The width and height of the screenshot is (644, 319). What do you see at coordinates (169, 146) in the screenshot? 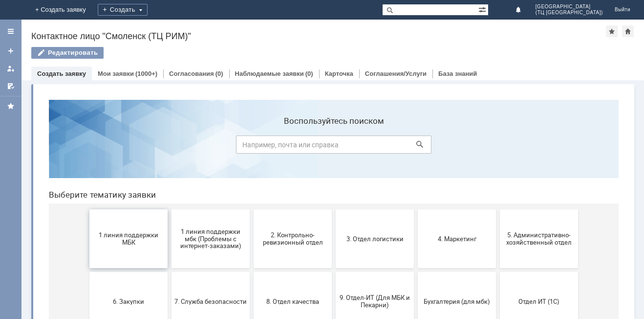
I see `span: 1 линия поддержки мбк (Проблемы с интернет-заказами)` at bounding box center [169, 146].